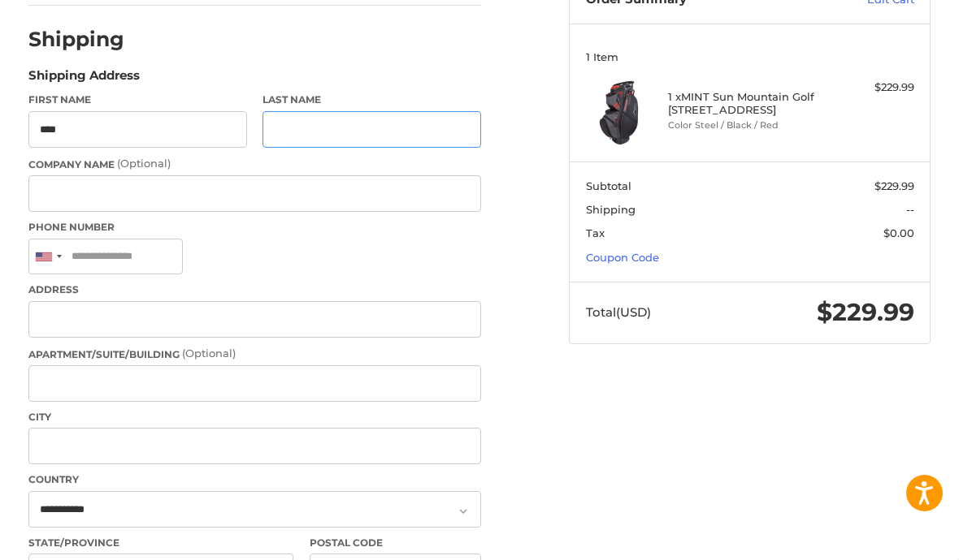 The height and width of the screenshot is (560, 959). What do you see at coordinates (610, 209) in the screenshot?
I see `span: Shipping` at bounding box center [610, 209].